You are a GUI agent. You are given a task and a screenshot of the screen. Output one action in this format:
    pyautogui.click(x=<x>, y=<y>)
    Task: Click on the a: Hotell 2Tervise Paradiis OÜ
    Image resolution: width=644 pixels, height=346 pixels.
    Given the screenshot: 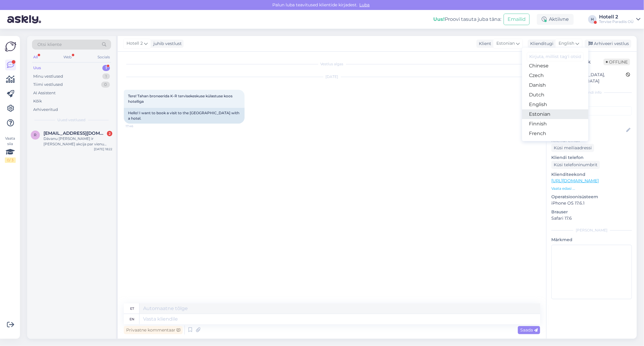 What is the action you would take?
    pyautogui.click(x=619, y=19)
    